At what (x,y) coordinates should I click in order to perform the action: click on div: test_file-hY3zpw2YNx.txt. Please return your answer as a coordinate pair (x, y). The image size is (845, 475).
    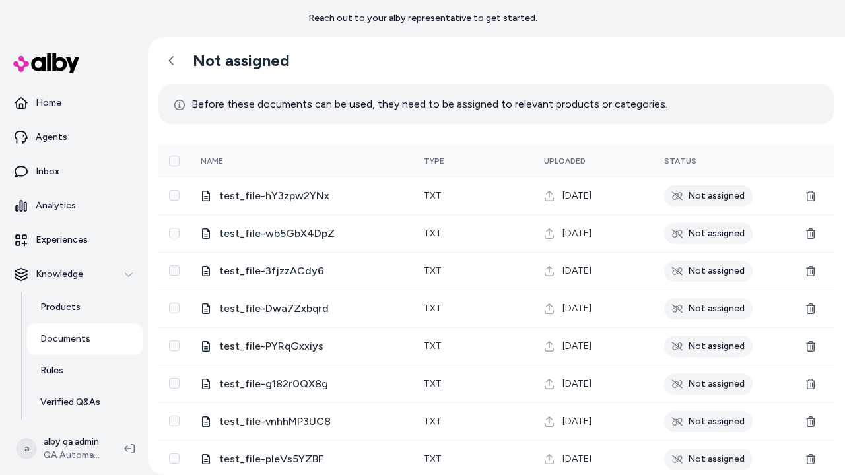
    Looking at the image, I should click on (302, 196).